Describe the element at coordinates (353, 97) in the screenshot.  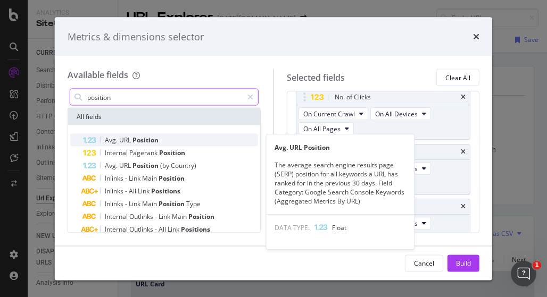
I see `div: No. of Clicks` at that location.